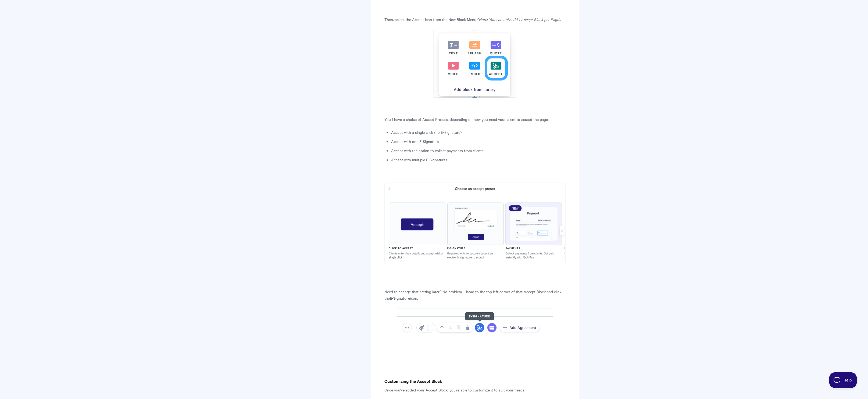 The width and height of the screenshot is (868, 399). What do you see at coordinates (519, 19) in the screenshot?
I see `em: Note: You can only add 1 Accept Block per Page` at bounding box center [519, 19].